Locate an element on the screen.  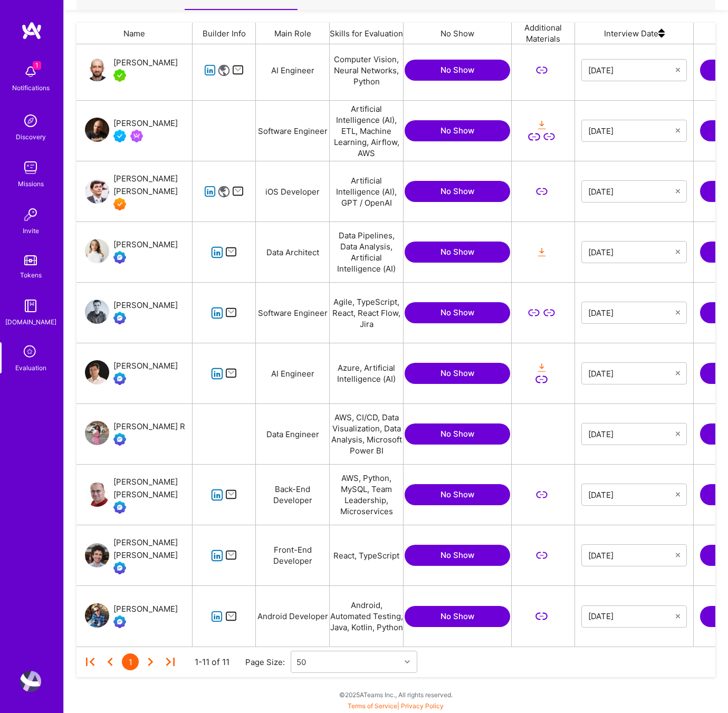
div: Notifications is located at coordinates (31, 87).